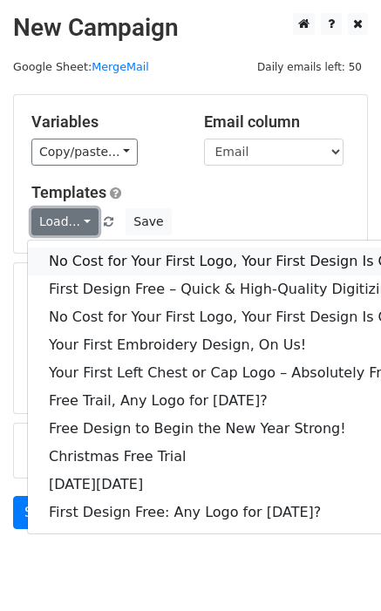 This screenshot has height=611, width=381. Describe the element at coordinates (69, 192) in the screenshot. I see `a: Templates` at that location.